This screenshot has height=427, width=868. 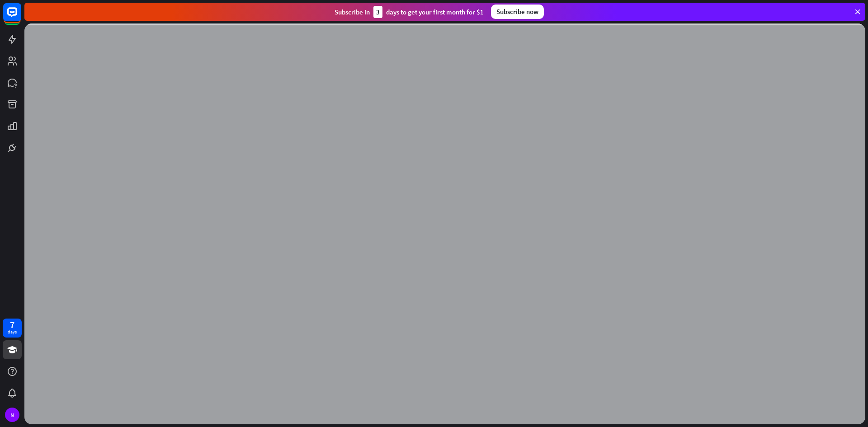 I want to click on div: 7, so click(x=12, y=325).